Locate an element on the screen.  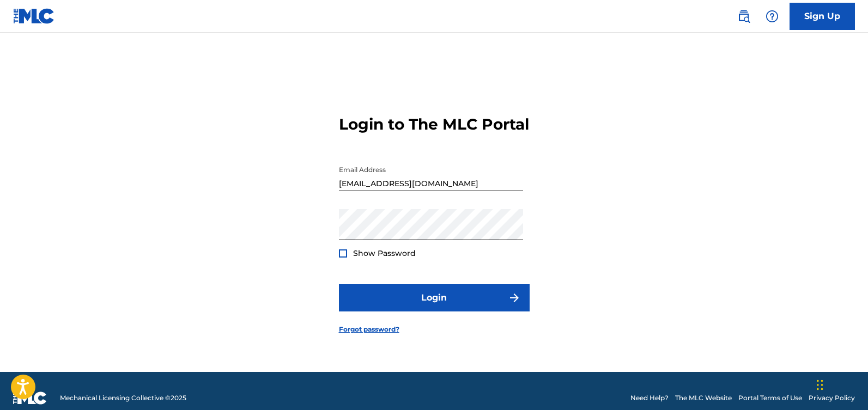
a: Sign Up is located at coordinates (822, 16).